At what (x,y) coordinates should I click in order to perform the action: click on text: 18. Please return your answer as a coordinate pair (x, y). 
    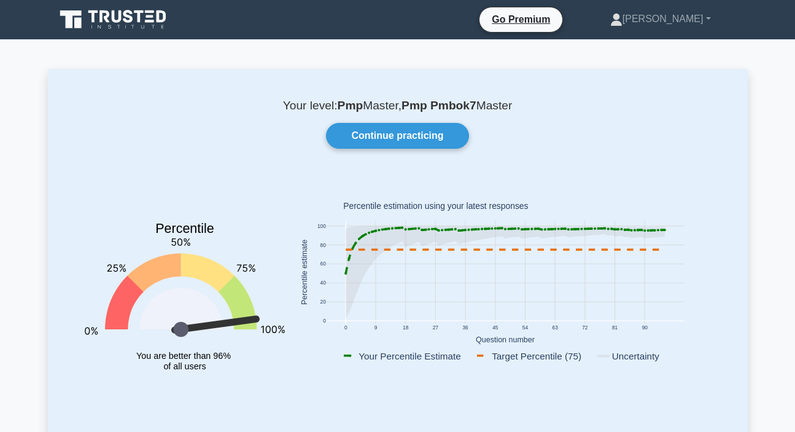
    Looking at the image, I should click on (406, 327).